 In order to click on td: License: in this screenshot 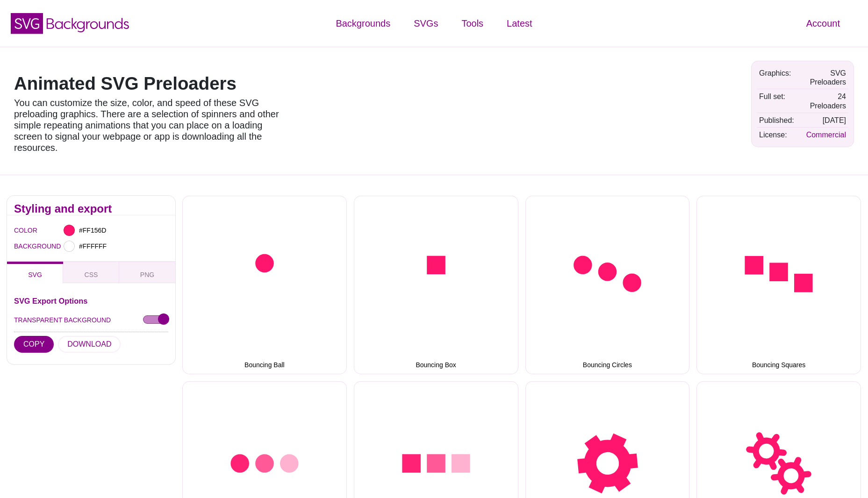, I will do `click(776, 134)`.